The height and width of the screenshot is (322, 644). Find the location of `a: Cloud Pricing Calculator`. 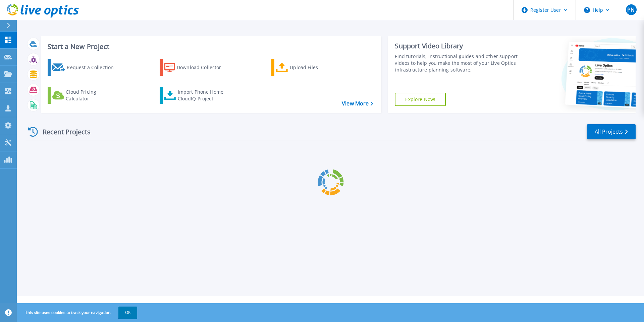

a: Cloud Pricing Calculator is located at coordinates (85, 95).